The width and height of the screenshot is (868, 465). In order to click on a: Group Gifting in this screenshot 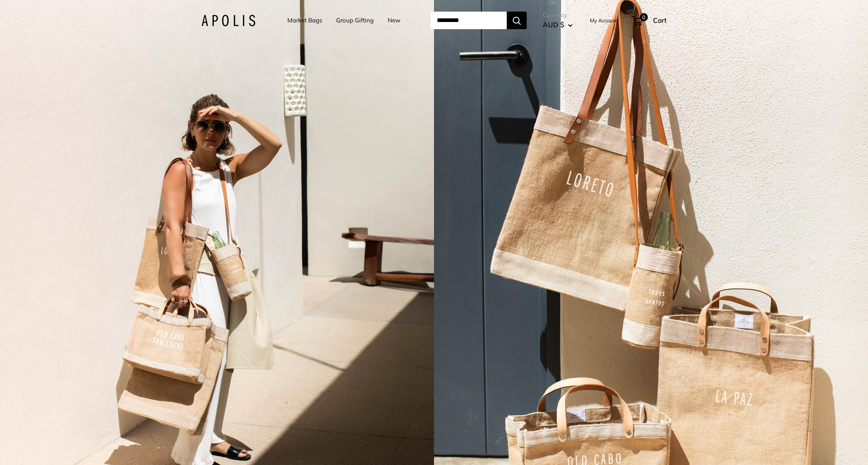, I will do `click(355, 20)`.